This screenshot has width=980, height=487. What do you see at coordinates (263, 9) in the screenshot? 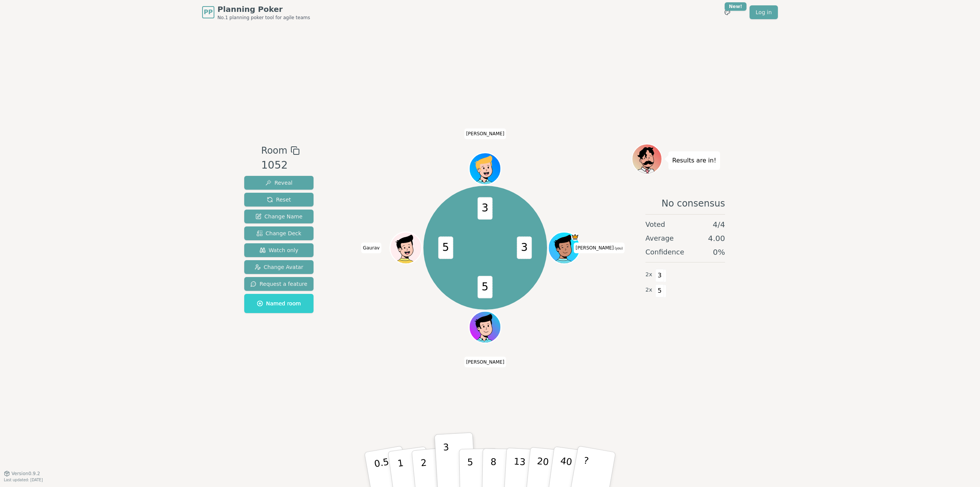
I see `span: Planning Poker` at bounding box center [263, 9].